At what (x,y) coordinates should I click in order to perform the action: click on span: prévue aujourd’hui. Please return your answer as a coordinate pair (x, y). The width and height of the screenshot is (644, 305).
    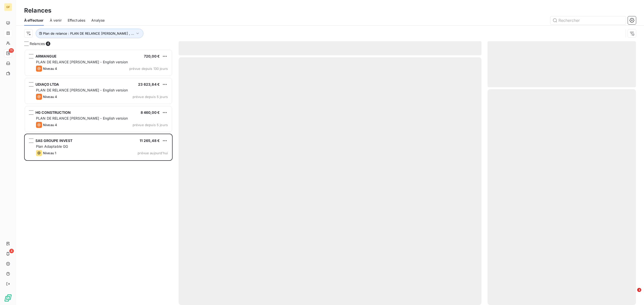
    Looking at the image, I should click on (153, 153).